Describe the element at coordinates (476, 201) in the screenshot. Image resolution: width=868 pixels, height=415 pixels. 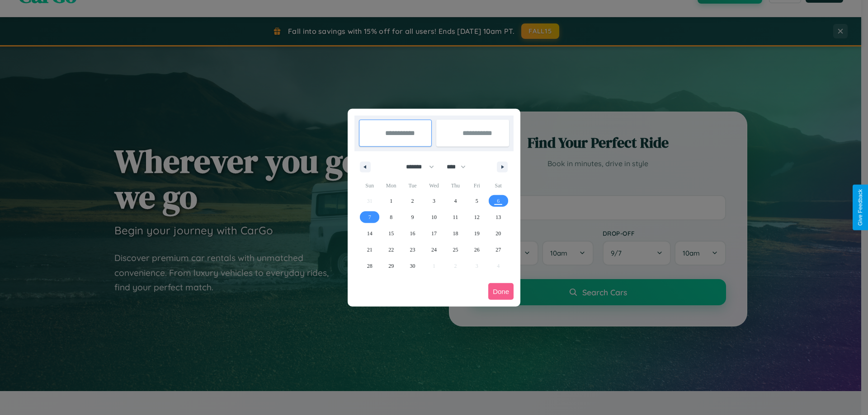
I see `button: 5` at that location.